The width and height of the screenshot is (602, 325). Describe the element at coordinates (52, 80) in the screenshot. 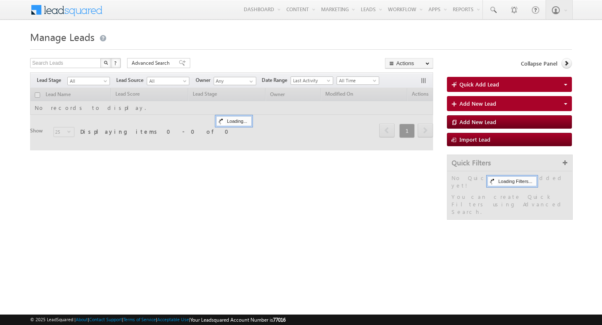

I see `span: Lead Stage` at that location.